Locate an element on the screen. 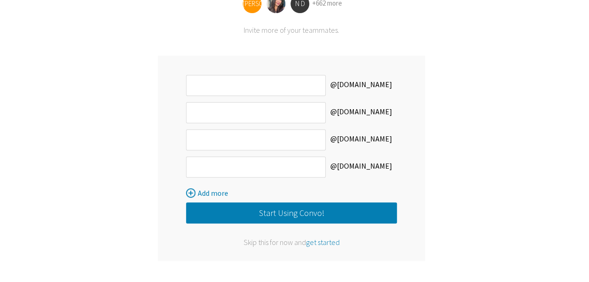  span: Add more is located at coordinates (213, 193).